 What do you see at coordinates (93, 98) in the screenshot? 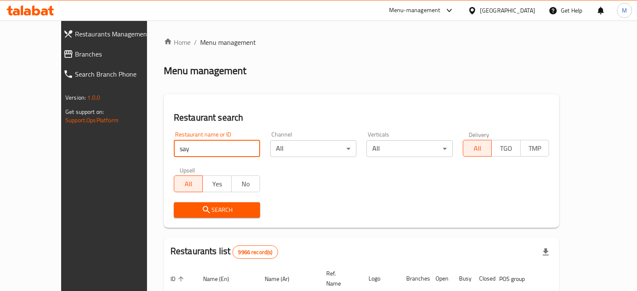
I see `span: 1.0.0` at bounding box center [93, 98].